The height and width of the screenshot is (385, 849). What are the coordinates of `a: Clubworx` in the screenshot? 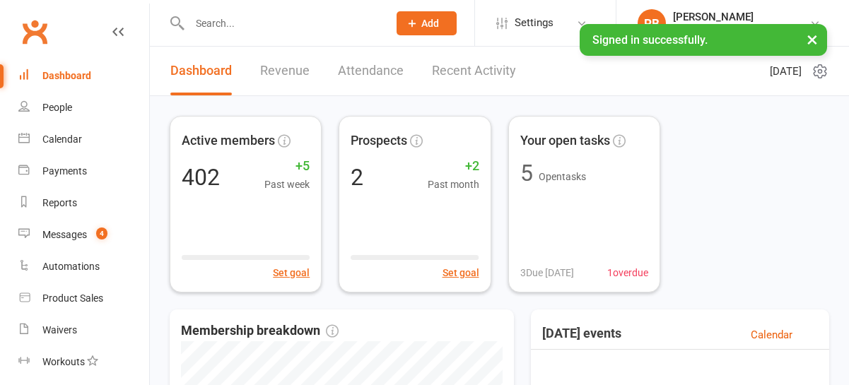 It's located at (35, 32).